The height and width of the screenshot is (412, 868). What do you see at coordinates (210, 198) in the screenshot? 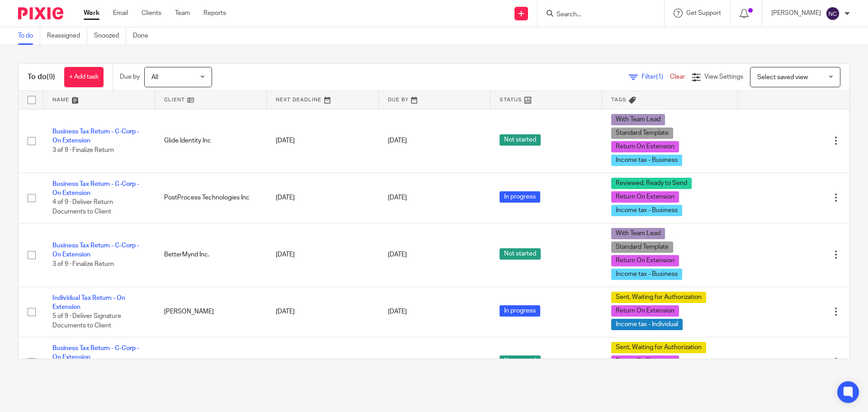
I see `td: PostProcess Technologies Inc` at bounding box center [210, 198].